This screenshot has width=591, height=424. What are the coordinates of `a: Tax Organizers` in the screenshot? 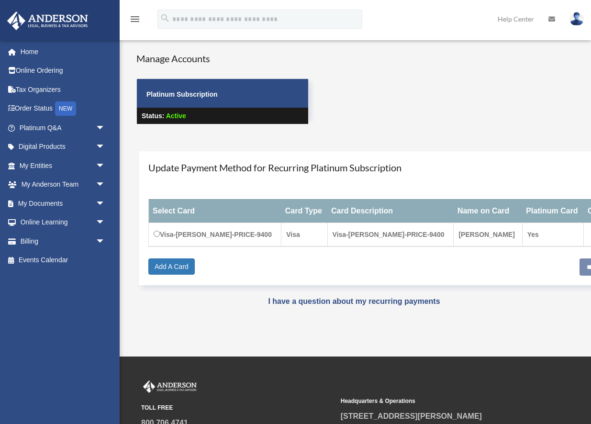 It's located at (63, 90).